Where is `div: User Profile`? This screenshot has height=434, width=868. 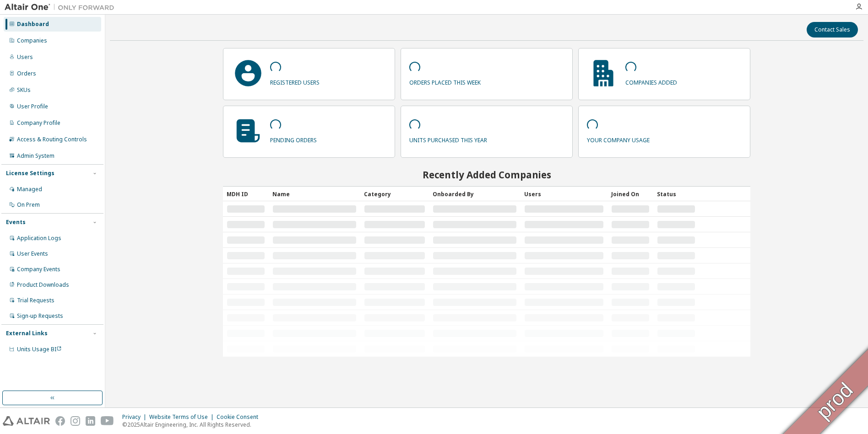
div: User Profile is located at coordinates (33, 106).